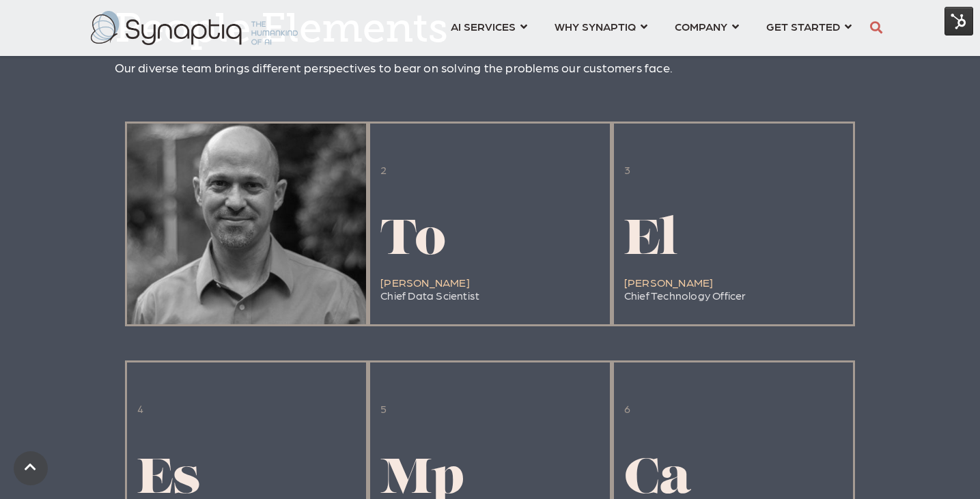  What do you see at coordinates (685, 295) in the screenshot?
I see `span: Chief Technology Officer` at bounding box center [685, 295].